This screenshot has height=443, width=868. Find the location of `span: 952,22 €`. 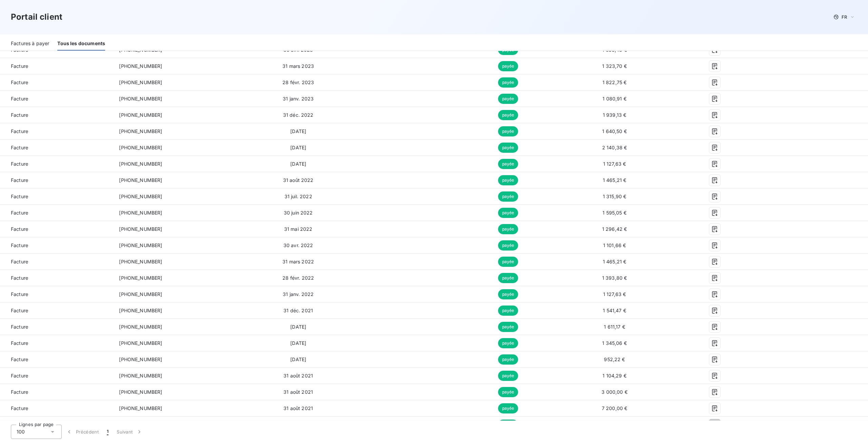

span: 952,22 € is located at coordinates (614, 359).